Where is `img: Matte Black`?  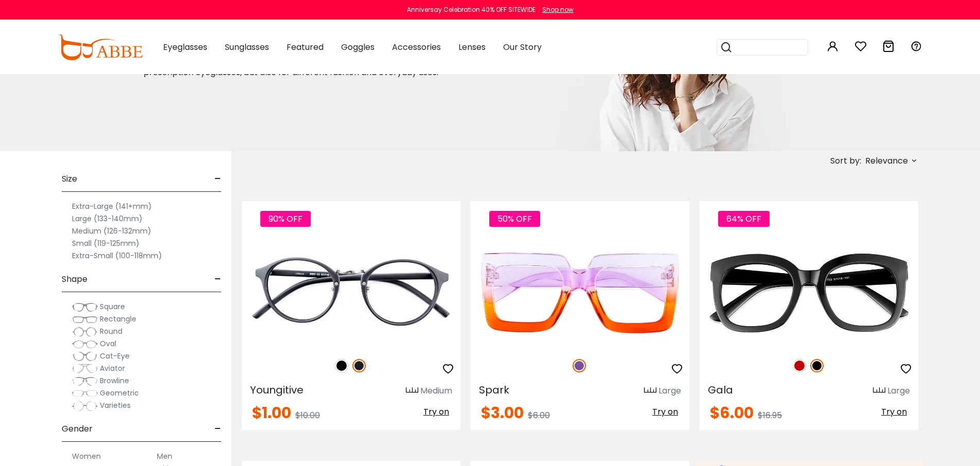
img: Matte Black is located at coordinates (359, 365).